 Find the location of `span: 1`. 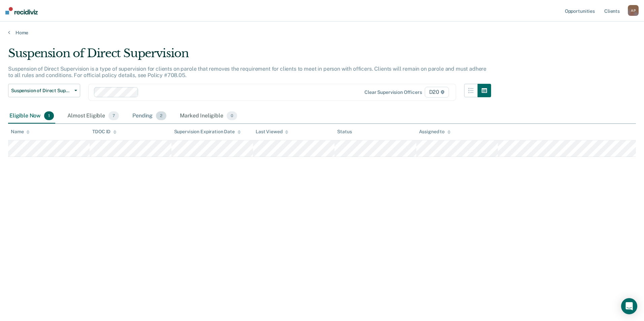

span: 1 is located at coordinates (49, 116).